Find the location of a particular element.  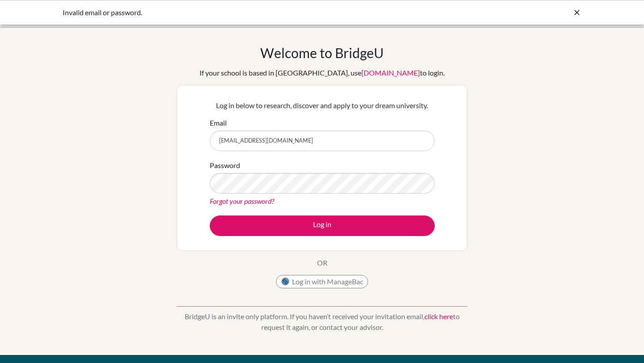

button: Log in is located at coordinates (322, 226).